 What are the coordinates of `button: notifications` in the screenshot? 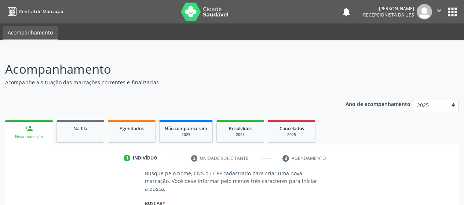 It's located at (346, 12).